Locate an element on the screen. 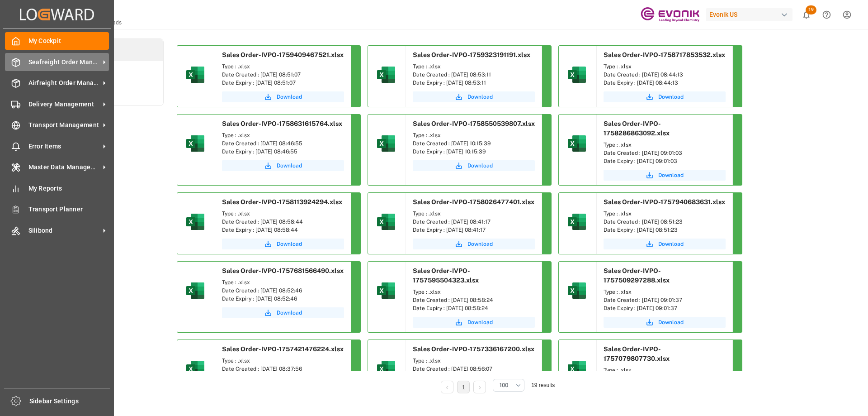  button: Evonik US is located at coordinates (751, 15).